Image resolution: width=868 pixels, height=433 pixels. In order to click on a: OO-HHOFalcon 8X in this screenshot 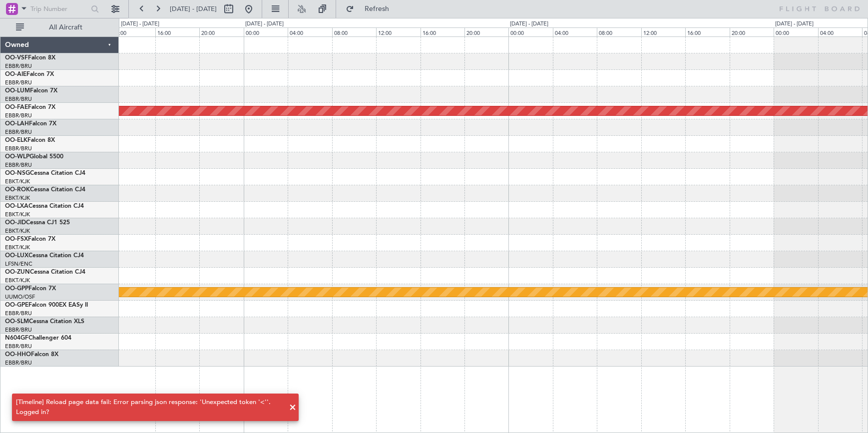, I will do `click(31, 354)`.